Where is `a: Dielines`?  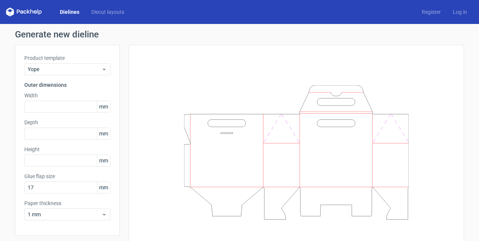
a: Dielines is located at coordinates (70, 12).